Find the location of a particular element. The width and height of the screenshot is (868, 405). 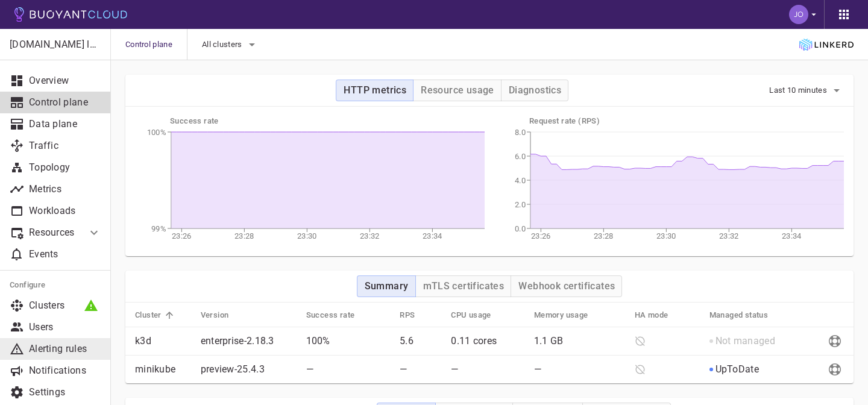

tspan: 2.0 is located at coordinates (520, 204).